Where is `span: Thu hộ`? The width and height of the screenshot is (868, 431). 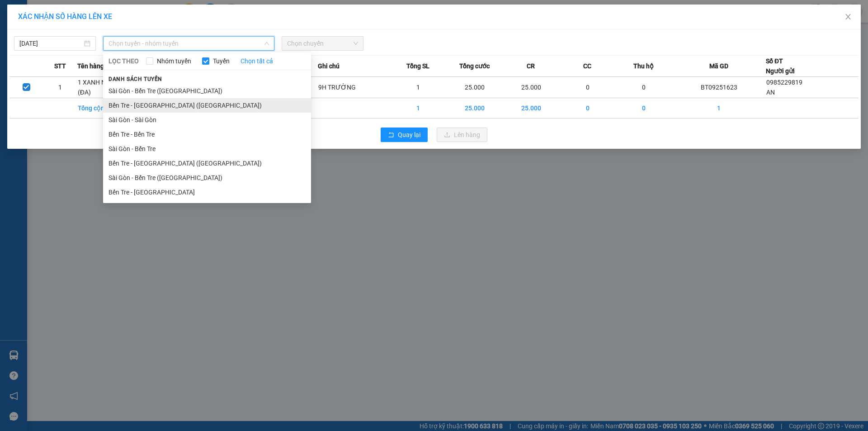
span: Thu hộ is located at coordinates (643, 66).